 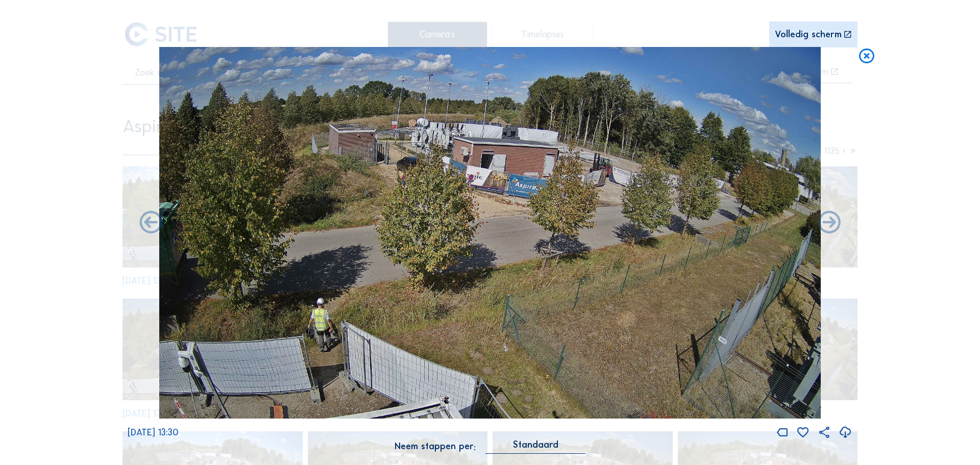 What do you see at coordinates (808, 35) in the screenshot?
I see `div: Volledig scherm` at bounding box center [808, 35].